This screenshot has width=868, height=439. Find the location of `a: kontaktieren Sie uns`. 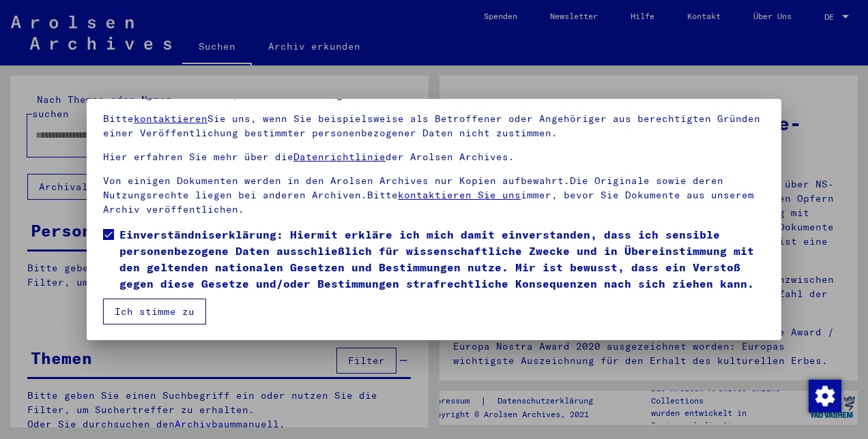

a: kontaktieren Sie uns is located at coordinates (459, 195).